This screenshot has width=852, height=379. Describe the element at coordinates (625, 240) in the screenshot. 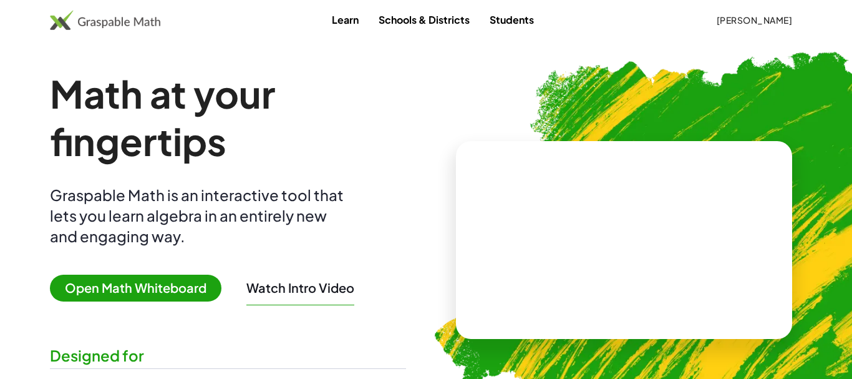

I see `video: What is this? This is dynamic math notation. Dynamic math notation plays a central role in how Gr...` at that location.